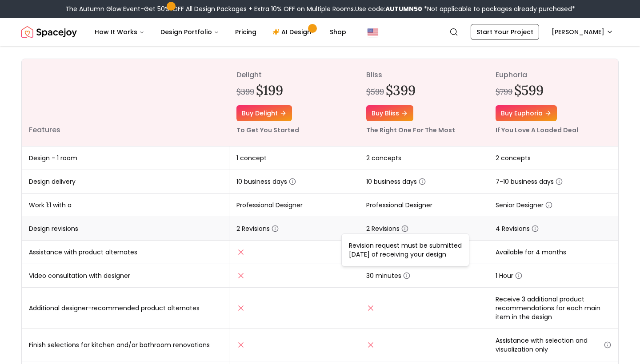 This screenshot has height=364, width=640. Describe the element at coordinates (125, 252) in the screenshot. I see `td: Assistance with product alternates` at that location.